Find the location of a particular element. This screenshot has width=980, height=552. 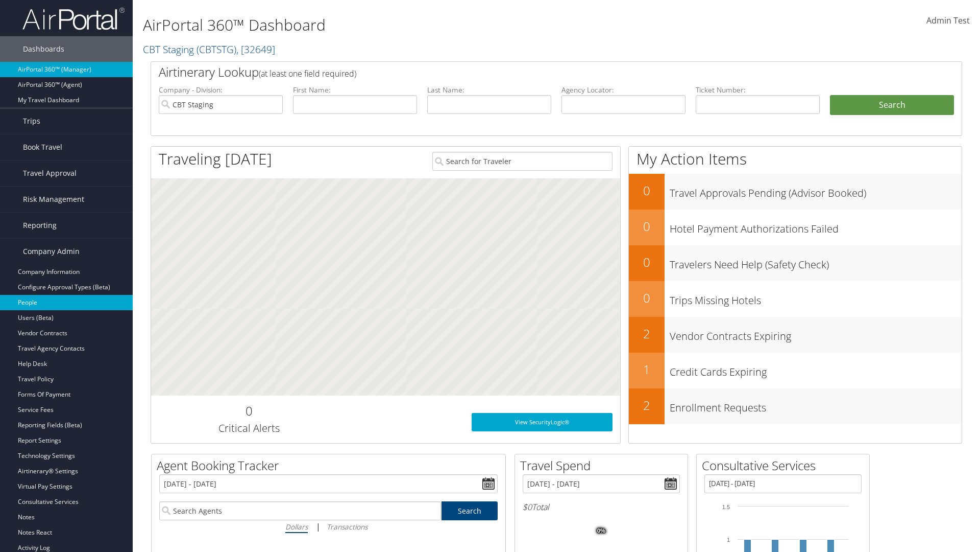

a: 0Travel Approvals Pending (Advisor Booked) is located at coordinates (795, 191).